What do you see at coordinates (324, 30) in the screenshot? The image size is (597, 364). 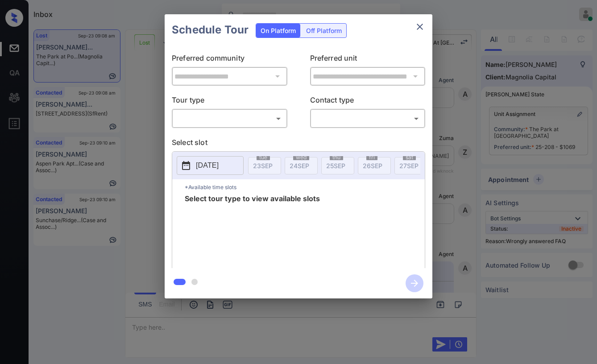 I see `div: Off Platform` at bounding box center [324, 30].